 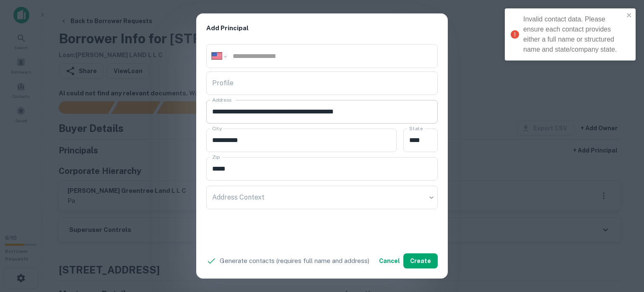 I want to click on div: Chat Widget, so click(x=623, y=244).